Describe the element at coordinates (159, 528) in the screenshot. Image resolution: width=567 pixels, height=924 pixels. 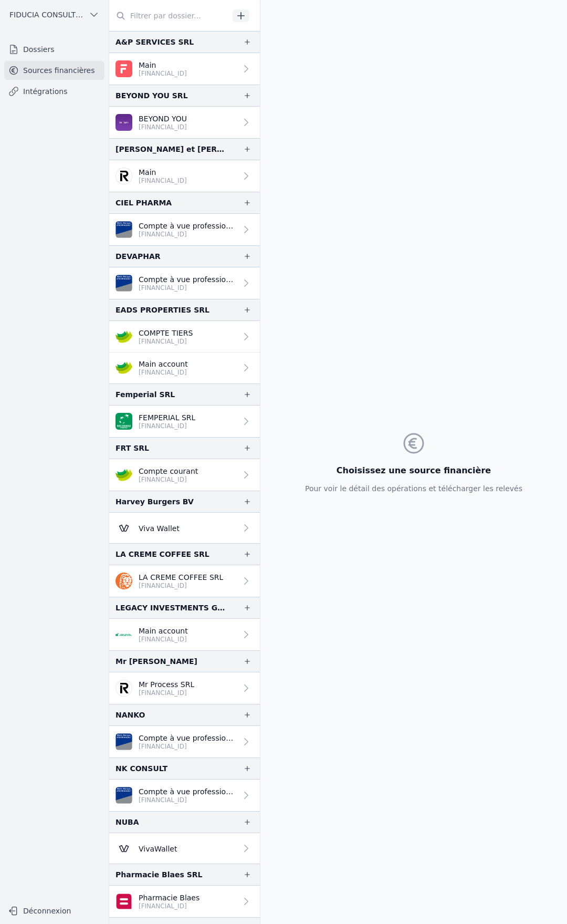
I see `p: Viva Wallet` at that location.